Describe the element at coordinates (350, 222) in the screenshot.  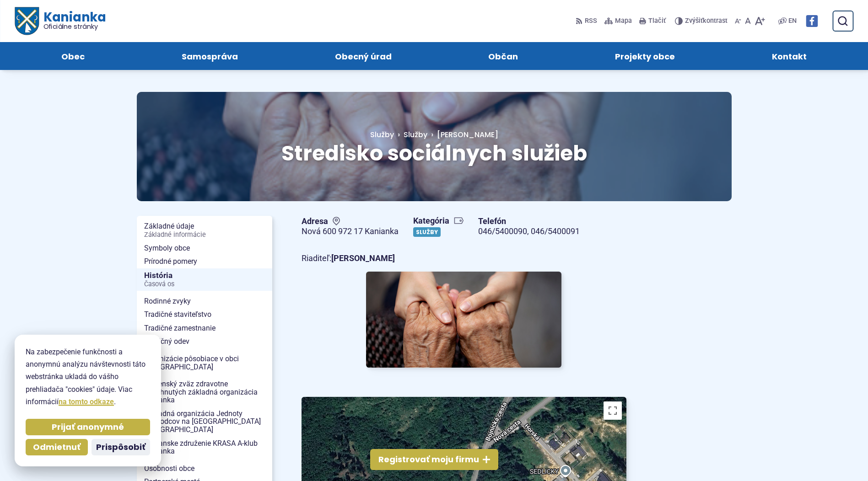
I see `span: Adresa` at that location.